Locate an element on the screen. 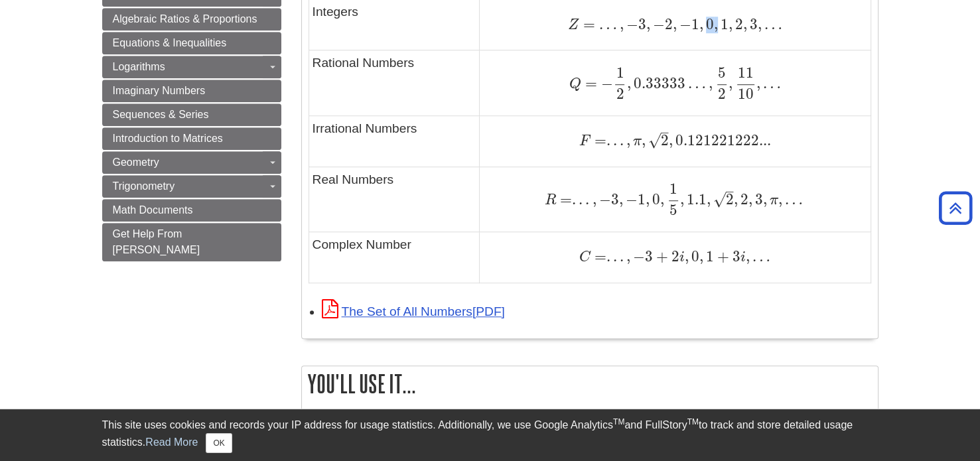 The width and height of the screenshot is (980, 461). a: Sequences & Series is located at coordinates (192, 114).